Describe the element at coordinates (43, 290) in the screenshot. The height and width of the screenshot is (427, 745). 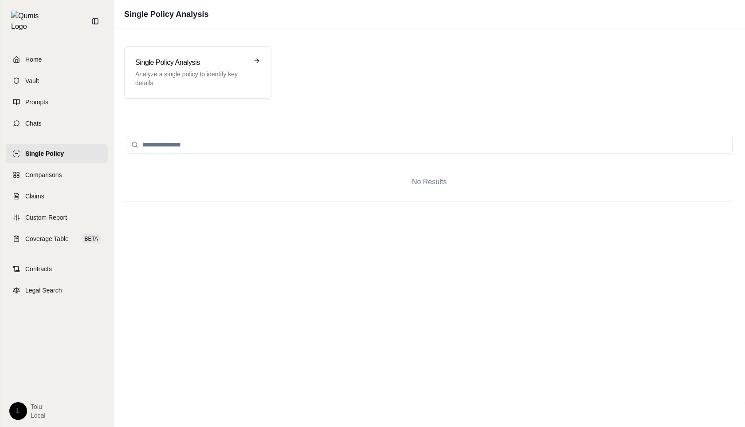
I see `span: Legal Search` at that location.